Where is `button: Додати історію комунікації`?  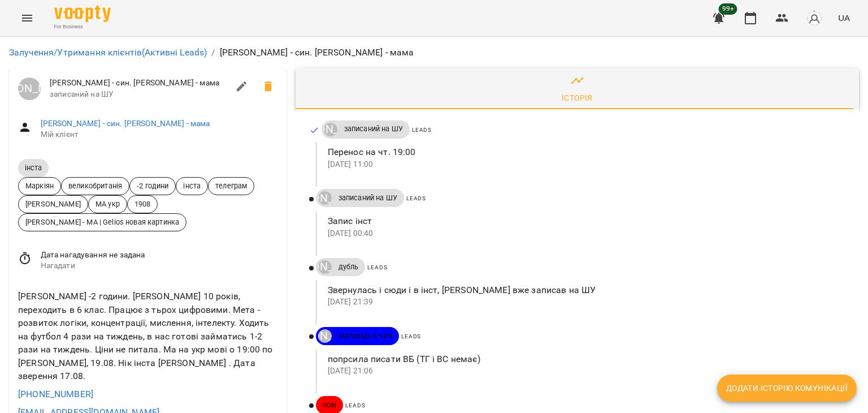 button: Додати історію комунікації is located at coordinates (787, 388).